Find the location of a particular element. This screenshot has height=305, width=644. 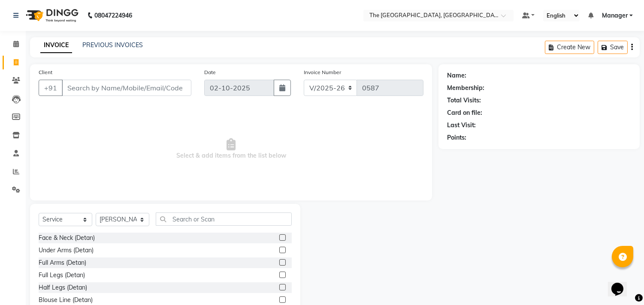

label: Invoice Number is located at coordinates (322, 73).